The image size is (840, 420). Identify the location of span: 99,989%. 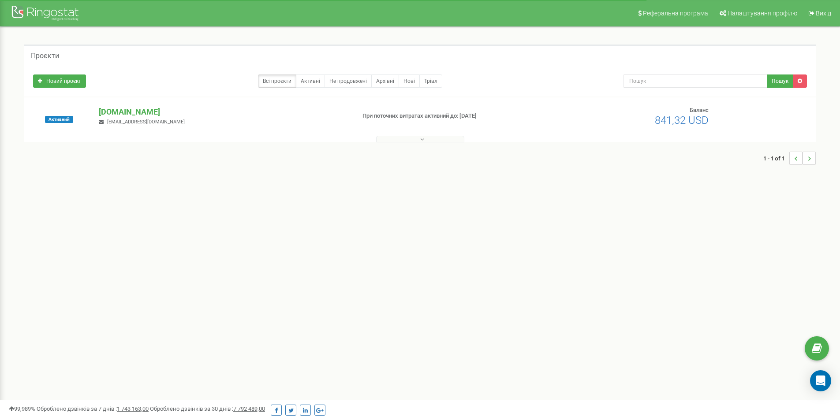
(22, 409).